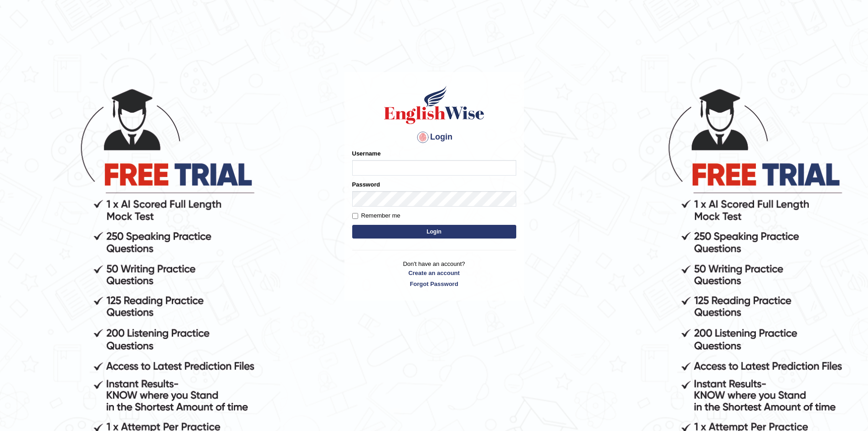  I want to click on label: Remember me, so click(377, 216).